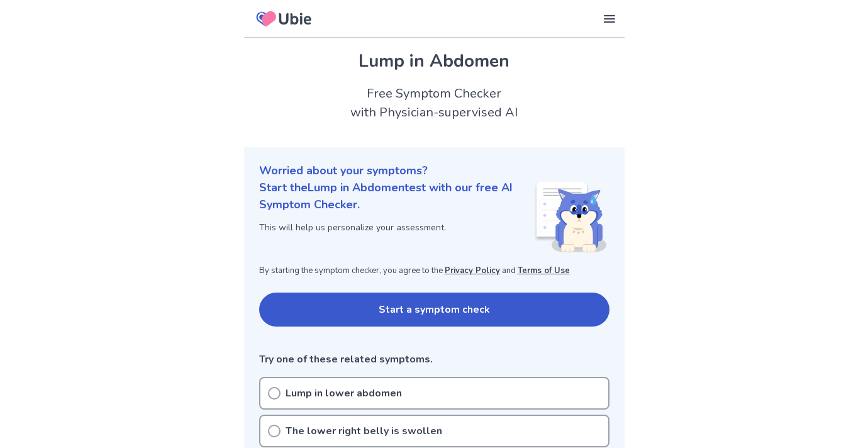 The image size is (868, 448). I want to click on button: Start a symptom check, so click(434, 310).